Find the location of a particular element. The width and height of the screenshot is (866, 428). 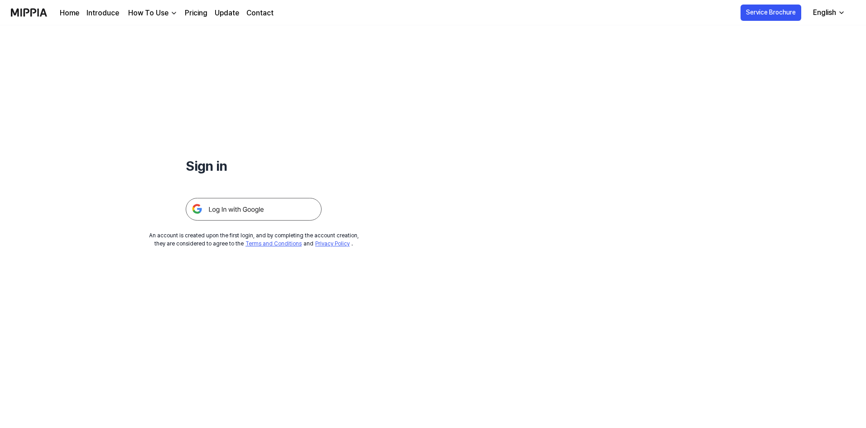

a: Service Brochure is located at coordinates (771, 13).